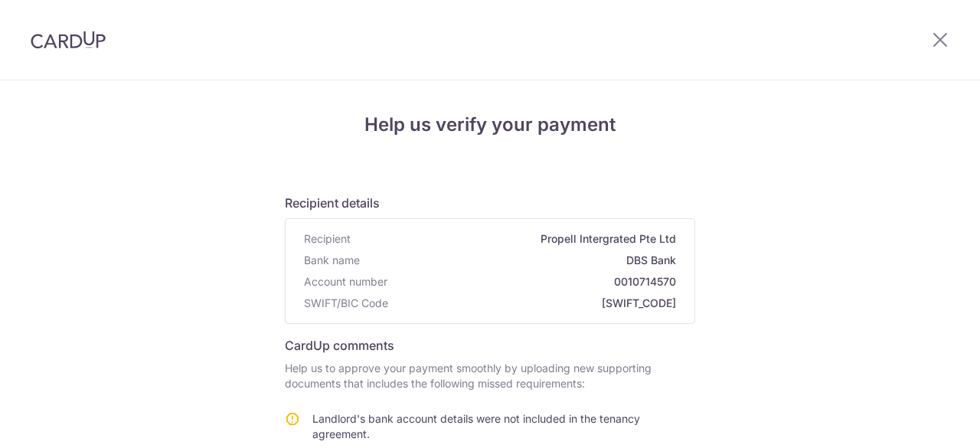  I want to click on img: CardUp, so click(68, 40).